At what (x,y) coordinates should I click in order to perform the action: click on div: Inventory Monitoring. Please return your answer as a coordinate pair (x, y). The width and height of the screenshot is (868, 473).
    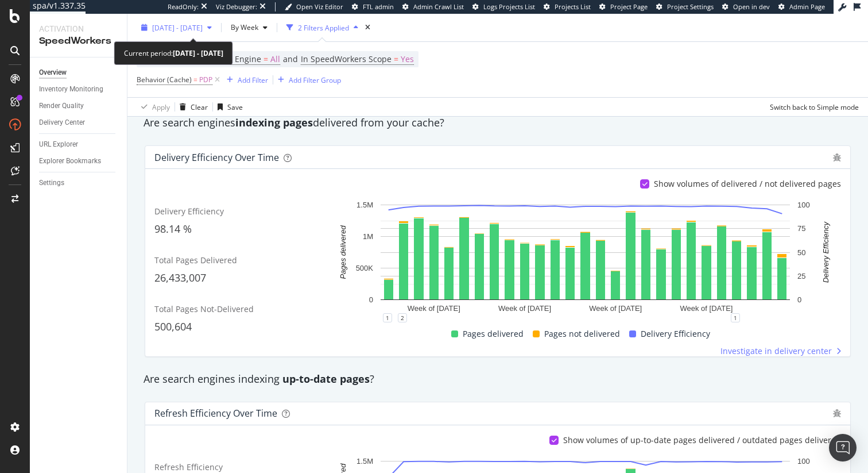
    Looking at the image, I should click on (71, 89).